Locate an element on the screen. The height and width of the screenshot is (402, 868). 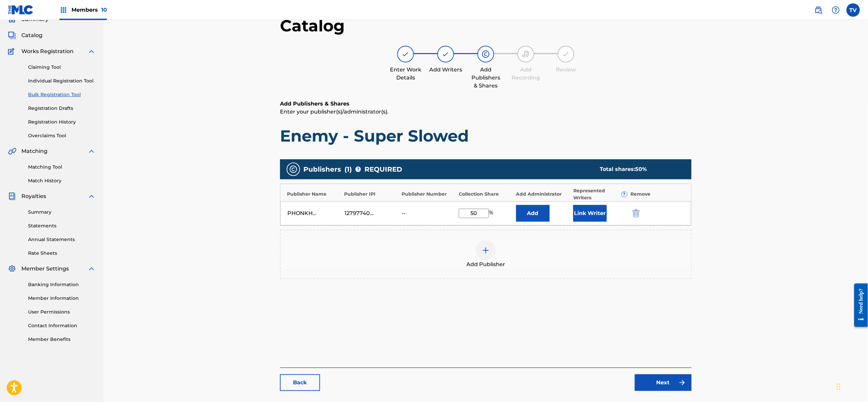
a: Matching Tool is located at coordinates (62, 167).